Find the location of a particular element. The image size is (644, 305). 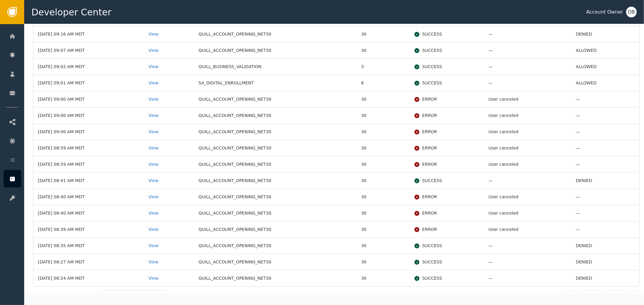

td: 3 is located at coordinates (383, 67).